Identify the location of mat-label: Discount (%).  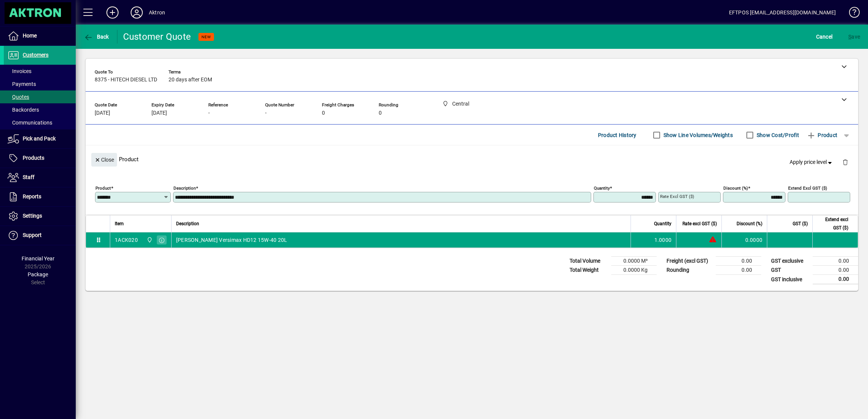
(736, 188).